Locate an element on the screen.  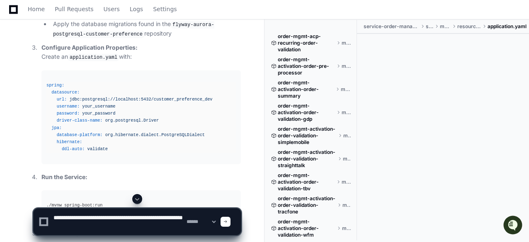
span: url: is located at coordinates (62, 99).